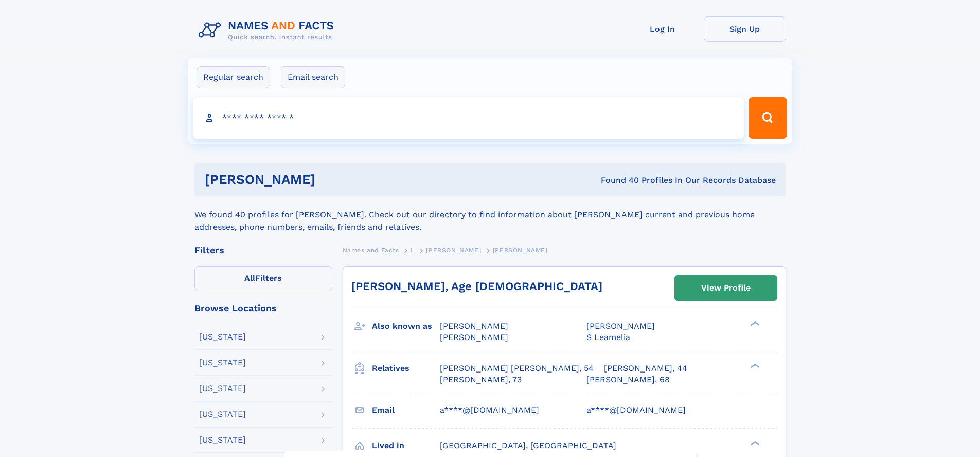  Describe the element at coordinates (768, 118) in the screenshot. I see `button: Search Button` at that location.